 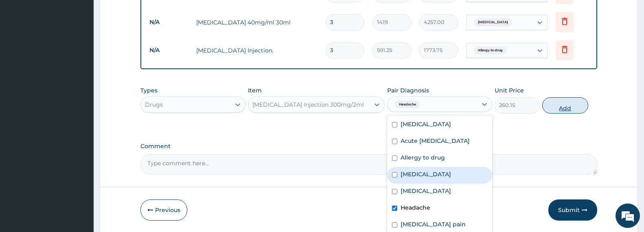 I want to click on div: Drugs, so click(x=154, y=105).